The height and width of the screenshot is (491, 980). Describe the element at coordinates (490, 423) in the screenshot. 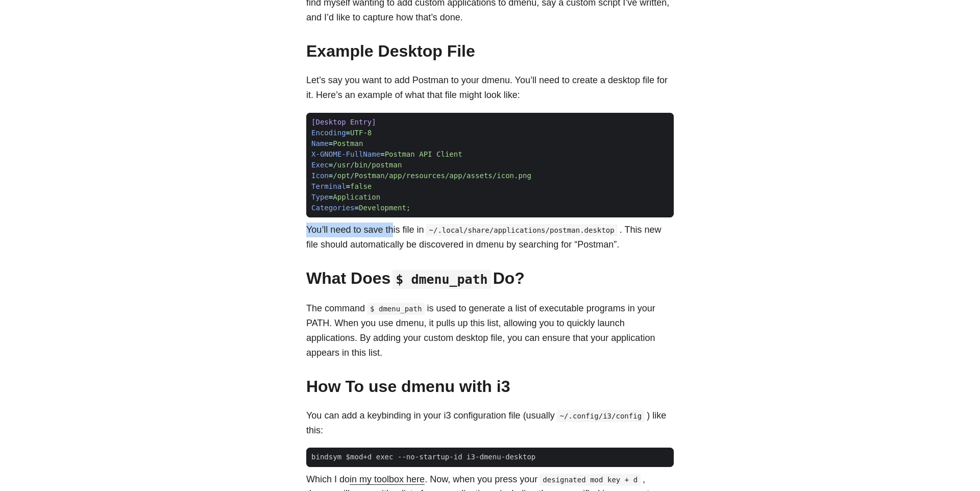

I see `p: You can add a keybinding in your i3 configuration file (usually ) like this:` at that location.